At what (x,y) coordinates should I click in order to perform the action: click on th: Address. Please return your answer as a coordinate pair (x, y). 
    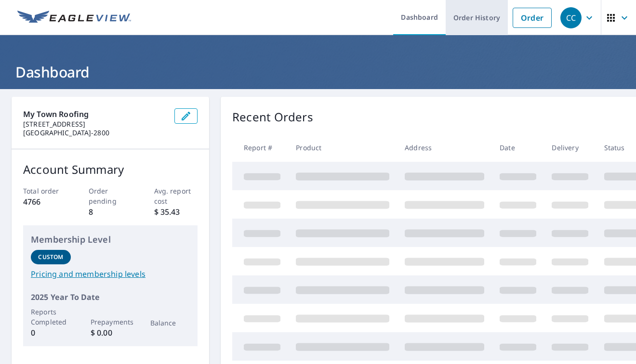
    Looking at the image, I should click on (445, 147).